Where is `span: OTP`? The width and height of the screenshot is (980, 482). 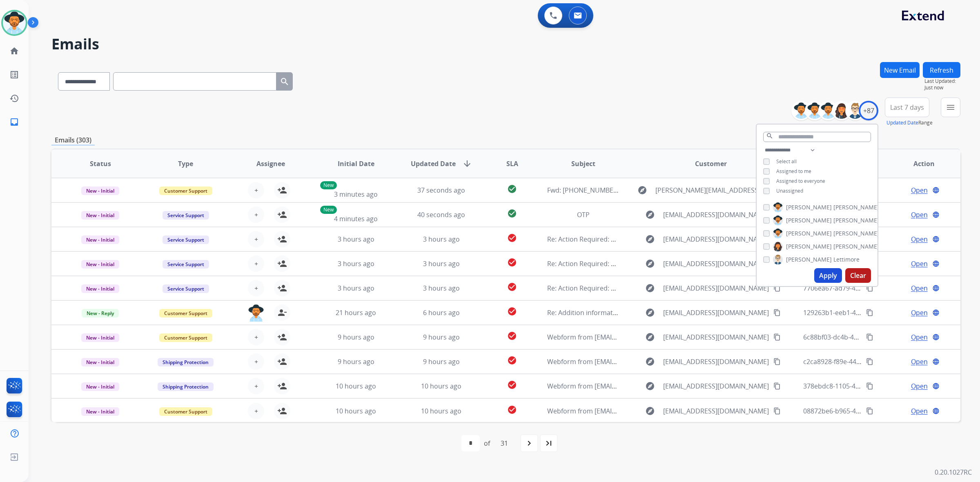
span: OTP is located at coordinates (583, 215).